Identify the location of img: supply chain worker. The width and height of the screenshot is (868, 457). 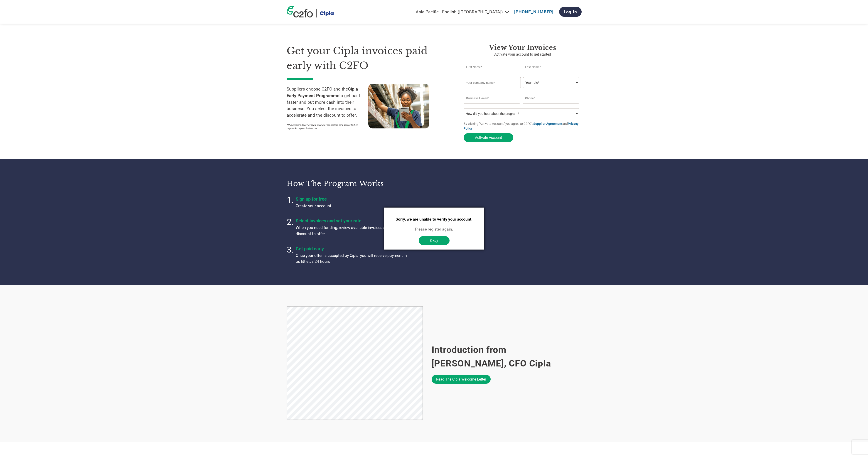
(398, 106).